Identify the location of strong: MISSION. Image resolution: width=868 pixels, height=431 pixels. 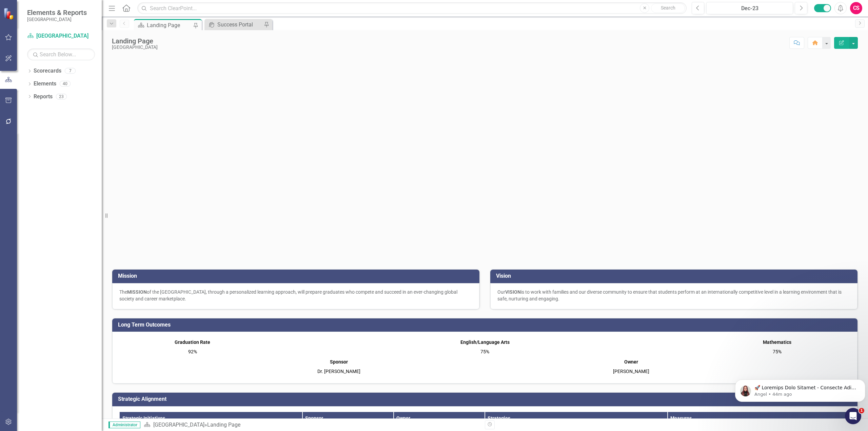
(137, 292).